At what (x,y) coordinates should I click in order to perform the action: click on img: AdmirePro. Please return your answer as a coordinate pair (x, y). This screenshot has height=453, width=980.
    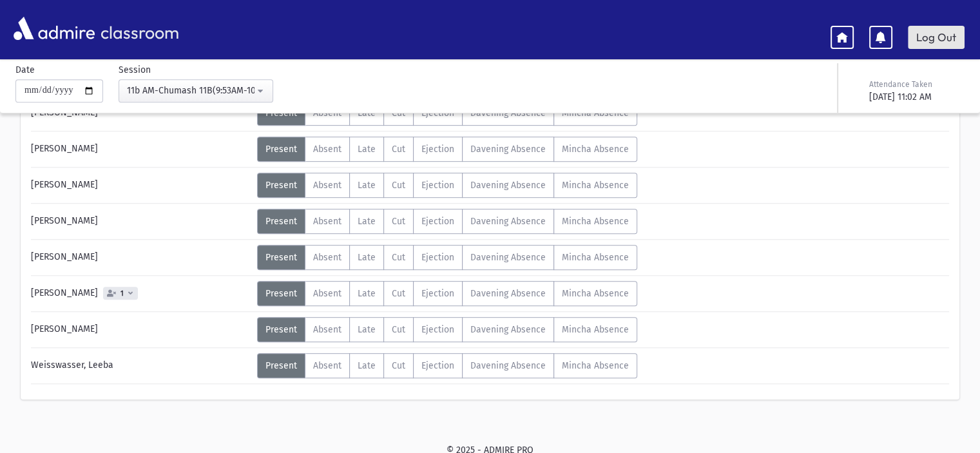
    Looking at the image, I should click on (54, 29).